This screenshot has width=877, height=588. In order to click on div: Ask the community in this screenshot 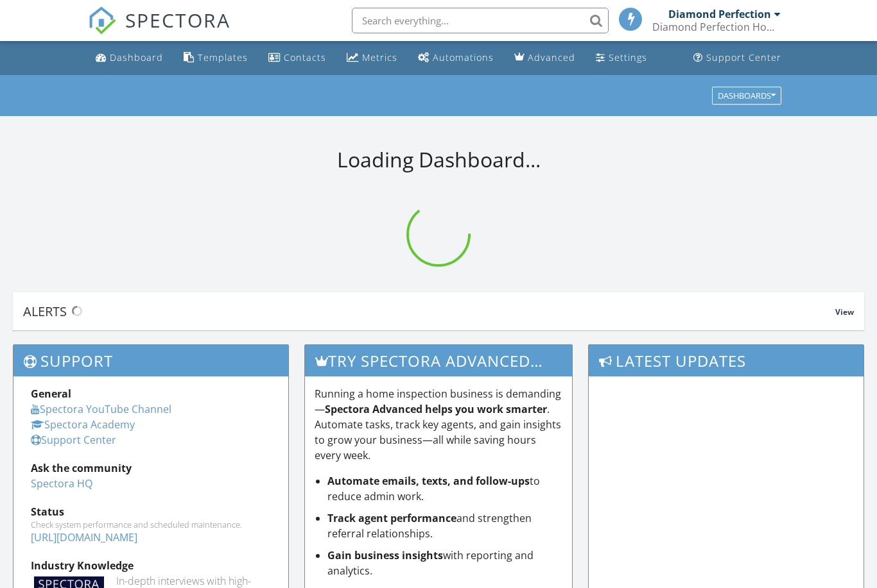, I will do `click(151, 468)`.